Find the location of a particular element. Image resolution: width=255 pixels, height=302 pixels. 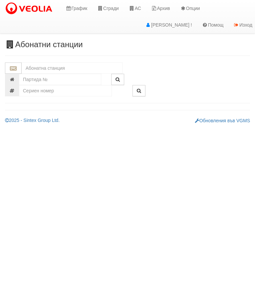

a: Обновления във VGMS is located at coordinates (222, 121).